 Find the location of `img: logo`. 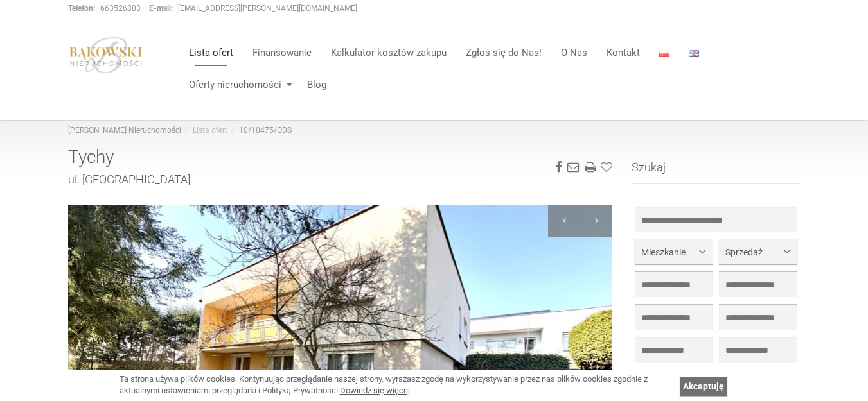

img: logo is located at coordinates (106, 56).